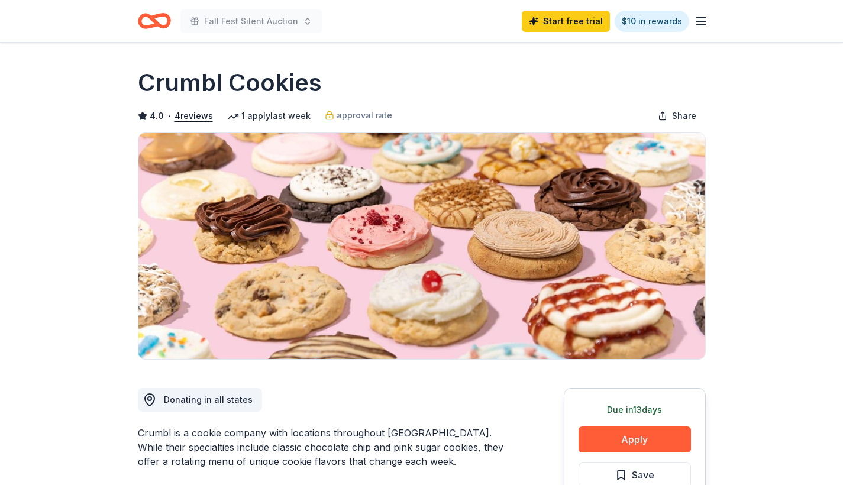  What do you see at coordinates (677, 116) in the screenshot?
I see `button: Share` at bounding box center [677, 116].